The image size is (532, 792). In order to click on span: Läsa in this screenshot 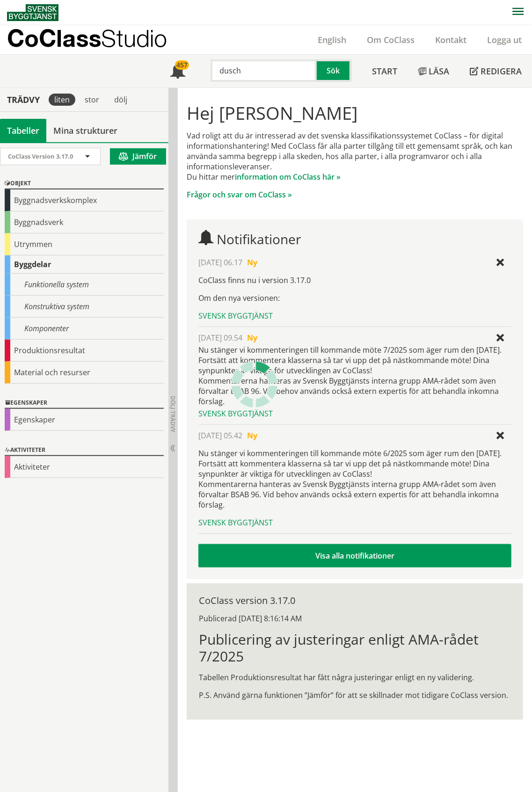, I will do `click(439, 71)`.